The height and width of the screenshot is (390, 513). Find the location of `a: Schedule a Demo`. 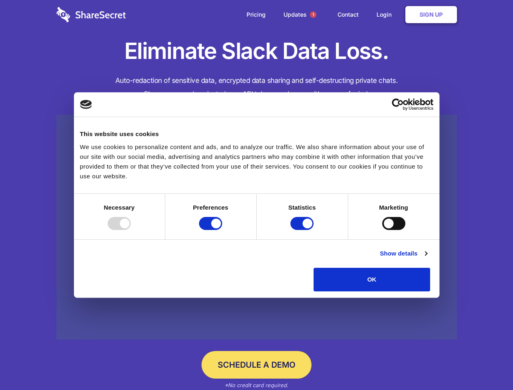

a: Schedule a Demo is located at coordinates (256, 364).